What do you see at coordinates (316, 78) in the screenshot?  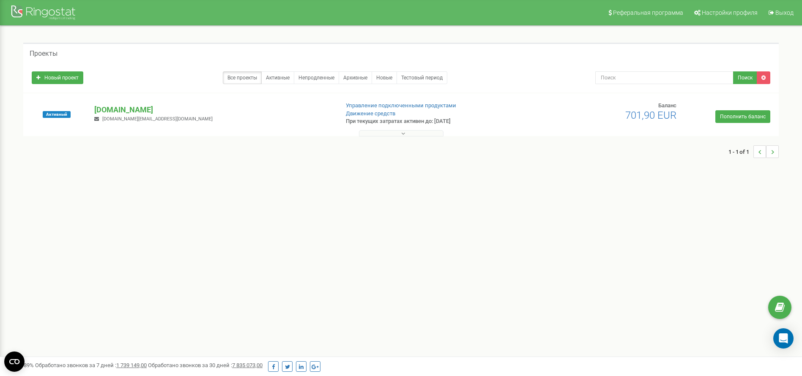 I see `a: Непродленные` at bounding box center [316, 78].